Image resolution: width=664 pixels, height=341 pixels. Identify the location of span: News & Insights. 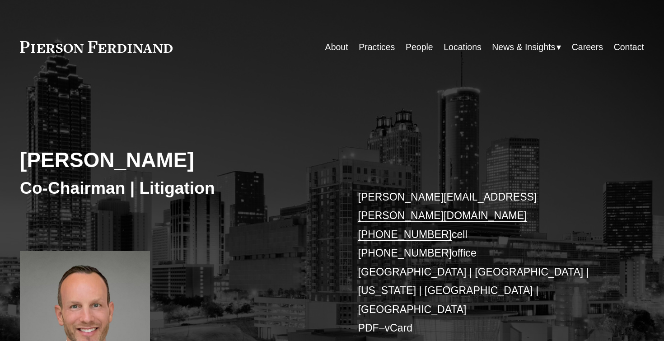
(524, 47).